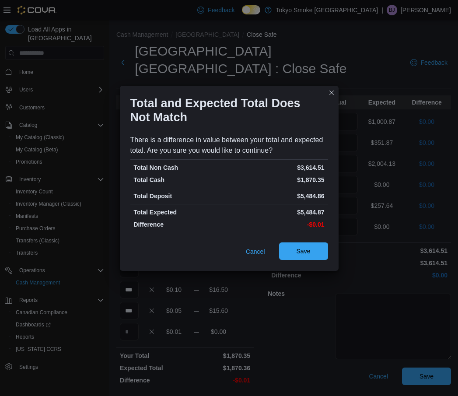  What do you see at coordinates (181, 196) in the screenshot?
I see `p: Total Deposit` at bounding box center [181, 196].